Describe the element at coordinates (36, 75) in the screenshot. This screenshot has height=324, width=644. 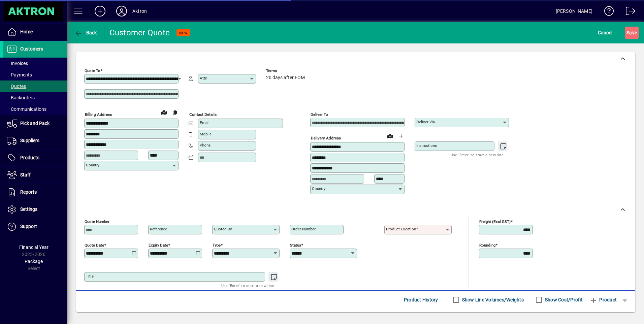
I see `a: Payments` at that location.